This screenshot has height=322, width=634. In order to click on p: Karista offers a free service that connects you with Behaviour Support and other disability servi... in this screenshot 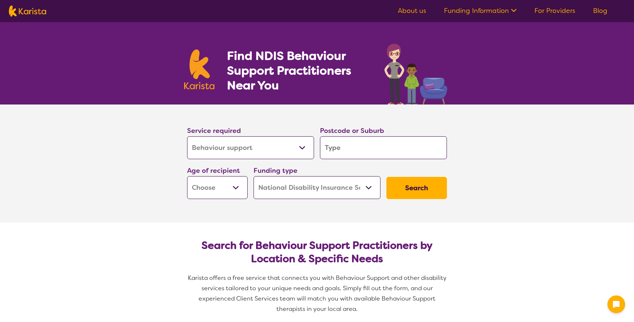, I will do `click(317, 293)`.